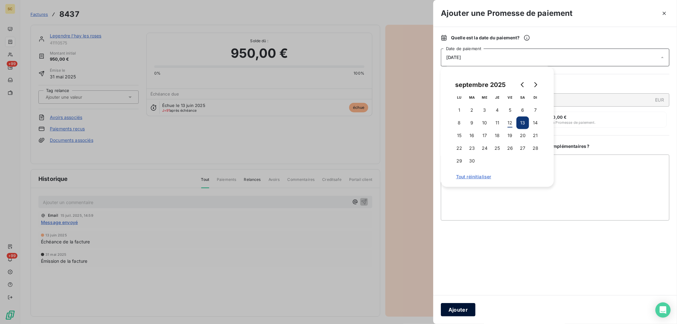 Image resolution: width=677 pixels, height=324 pixels. What do you see at coordinates (472, 148) in the screenshot?
I see `button: 23` at bounding box center [472, 148].